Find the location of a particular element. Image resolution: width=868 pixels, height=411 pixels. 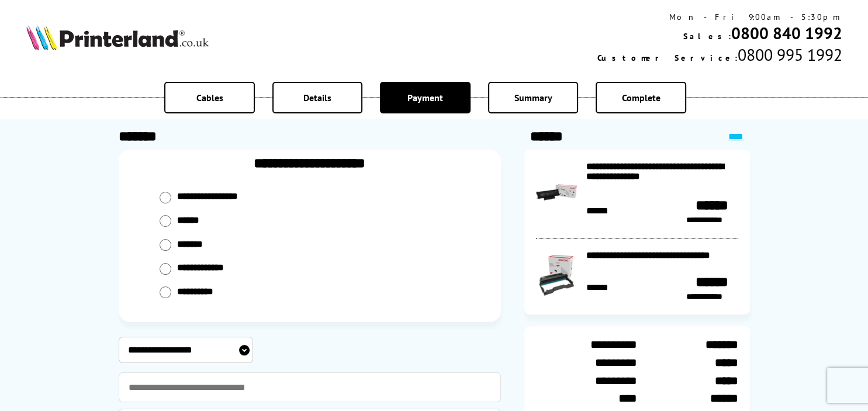

span: Sales: is located at coordinates (707, 36).